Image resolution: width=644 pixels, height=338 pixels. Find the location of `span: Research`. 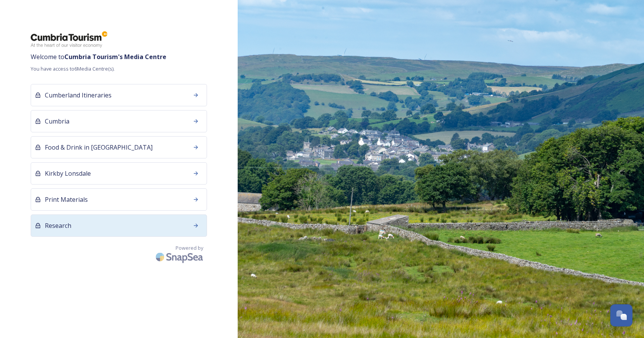

span: Research is located at coordinates (58, 226).